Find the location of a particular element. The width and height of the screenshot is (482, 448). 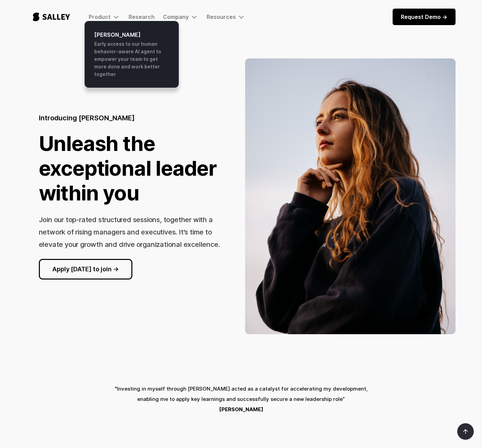

nav: Product is located at coordinates (132, 54).